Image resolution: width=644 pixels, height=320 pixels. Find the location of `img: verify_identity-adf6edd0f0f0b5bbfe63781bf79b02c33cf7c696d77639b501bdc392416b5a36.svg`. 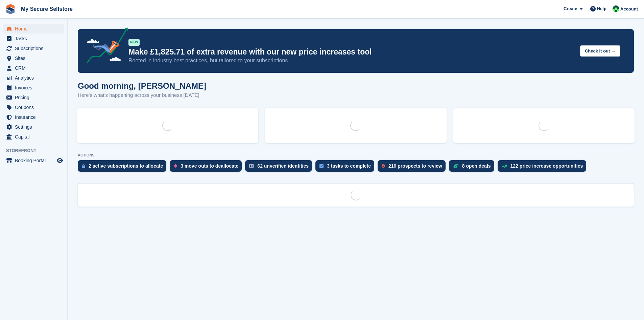

img: verify_identity-adf6edd0f0f0b5bbfe63781bf79b02c33cf7c696d77639b501bdc392416b5a36.svg is located at coordinates (251, 166).